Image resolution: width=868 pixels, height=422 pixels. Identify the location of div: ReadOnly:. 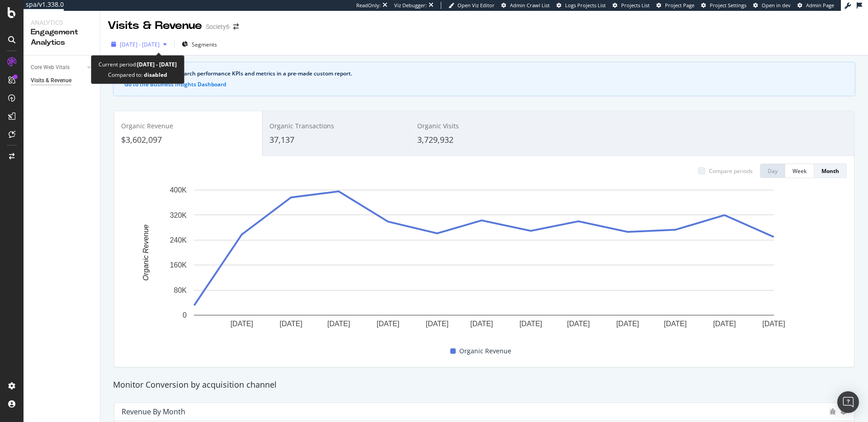
(369, 6).